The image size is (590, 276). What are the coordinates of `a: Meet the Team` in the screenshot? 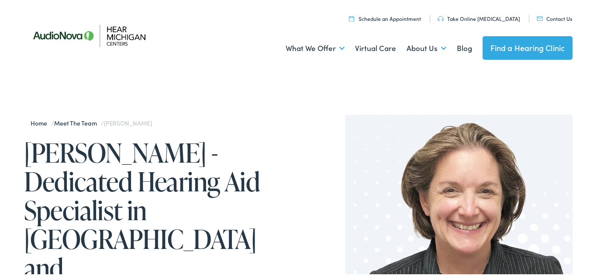 It's located at (77, 122).